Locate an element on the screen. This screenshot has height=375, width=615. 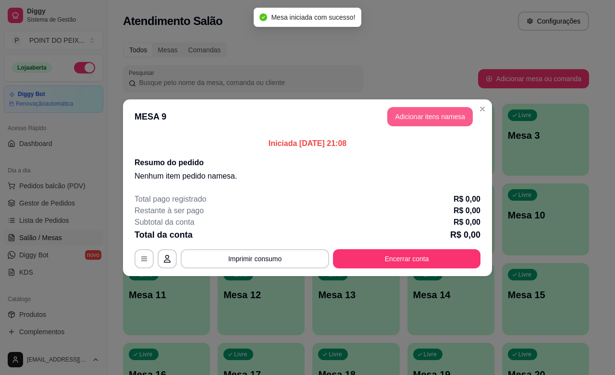
button: Imprimir consumo is located at coordinates (255, 259).